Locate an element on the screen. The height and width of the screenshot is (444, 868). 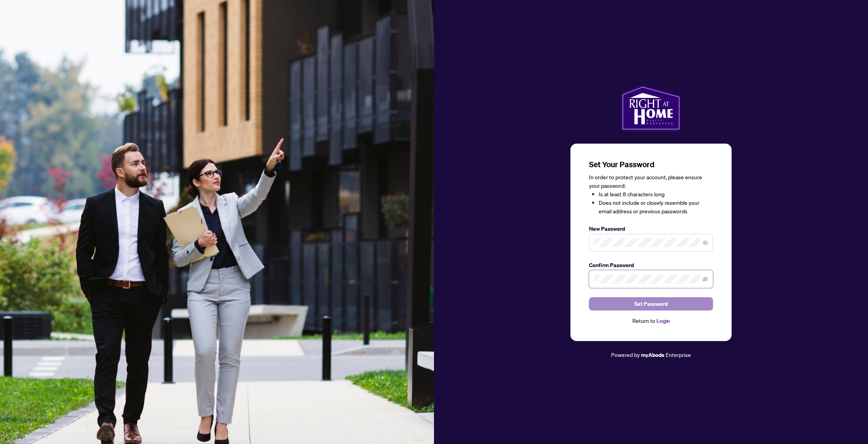
label: Confirm Password is located at coordinates (651, 265).